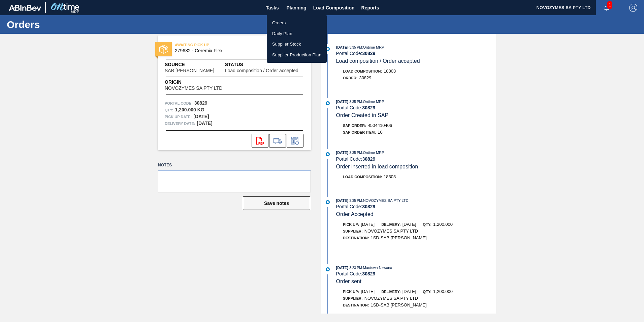  What do you see at coordinates (297, 34) in the screenshot?
I see `li: Daily Plan` at bounding box center [297, 34].